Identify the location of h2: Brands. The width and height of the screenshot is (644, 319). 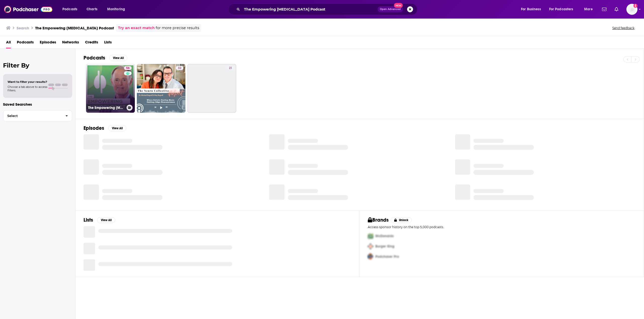
(378, 220).